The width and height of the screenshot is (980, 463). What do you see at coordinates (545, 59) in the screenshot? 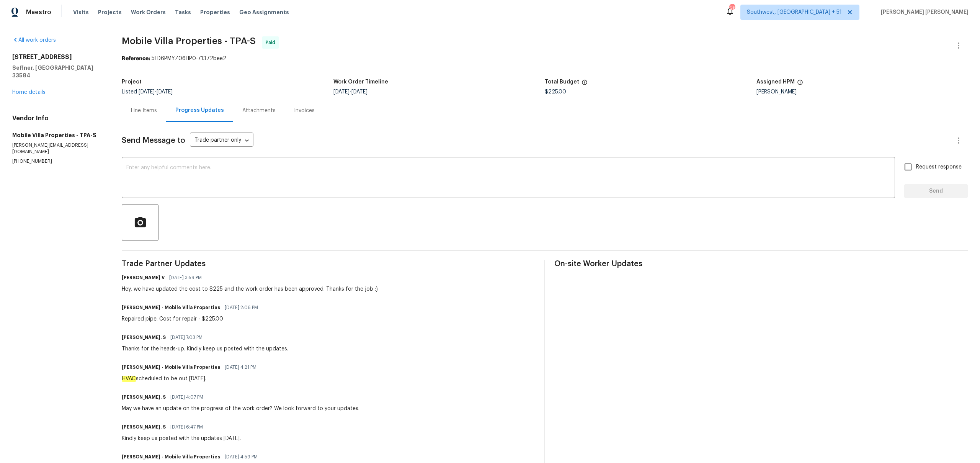
I see `div: 5FD6PMYZ06HP0-71372bee2` at bounding box center [545, 59].